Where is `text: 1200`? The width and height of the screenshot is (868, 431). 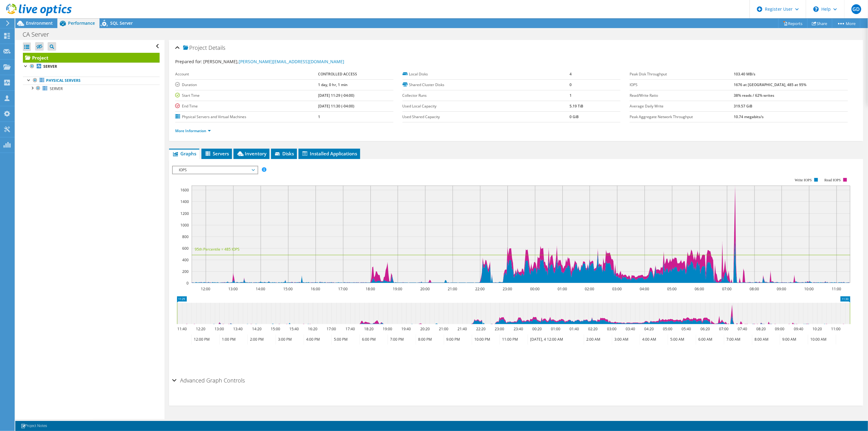
text: 1200 is located at coordinates (185, 213).